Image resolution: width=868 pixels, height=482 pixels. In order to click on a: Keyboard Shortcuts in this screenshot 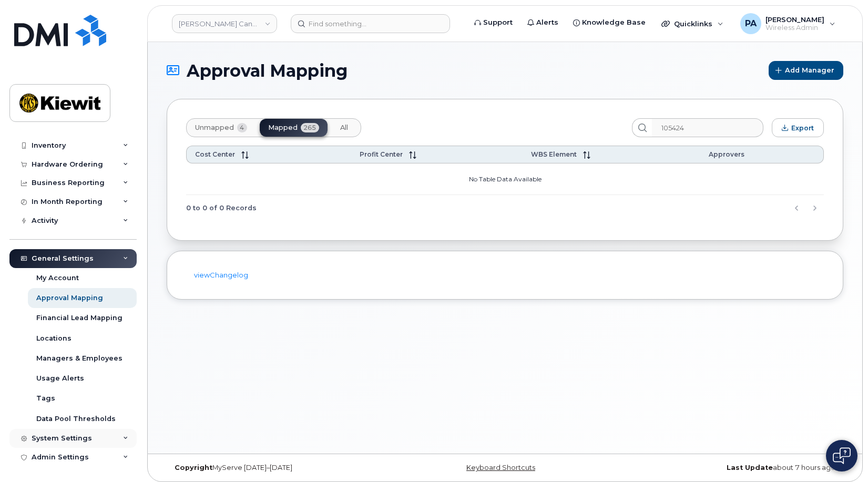, I will do `click(500, 468)`.